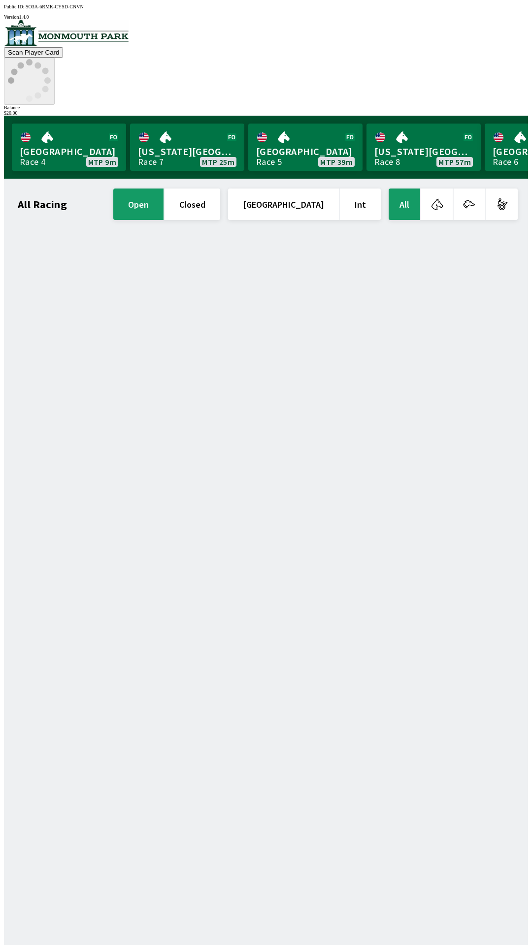  I want to click on span: MTP 39m, so click(336, 162).